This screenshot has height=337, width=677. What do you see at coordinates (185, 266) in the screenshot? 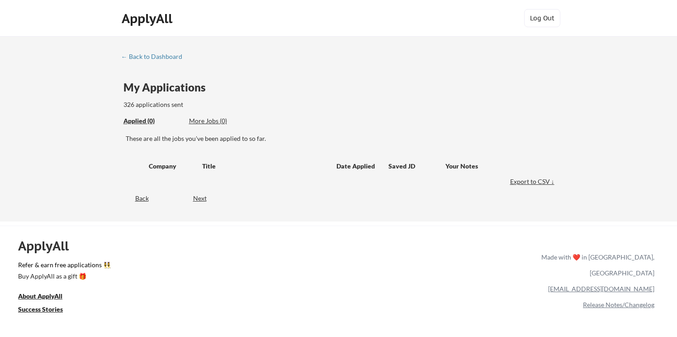
I see `a: Refer & earn free applications 👯‍♀️` at bounding box center [185, 266].